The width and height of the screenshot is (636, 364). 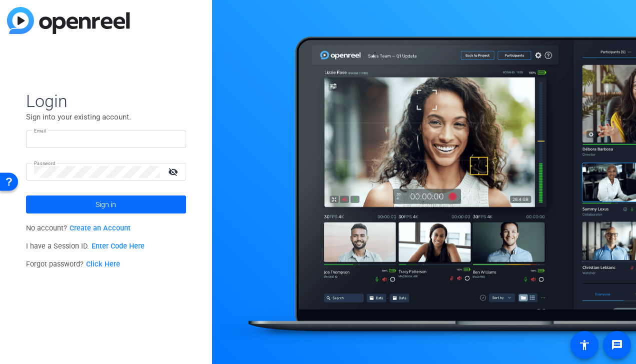 I want to click on mat-icon: visibility_off, so click(x=174, y=171).